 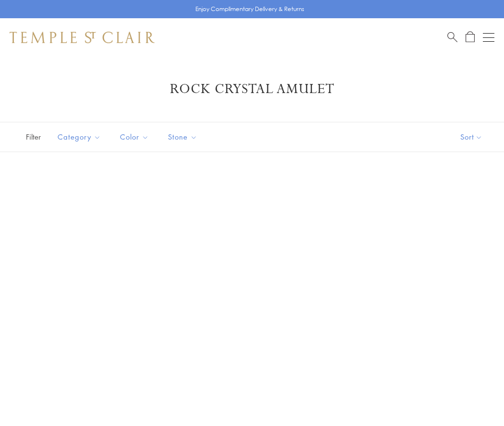 I want to click on span: Stone, so click(x=184, y=137).